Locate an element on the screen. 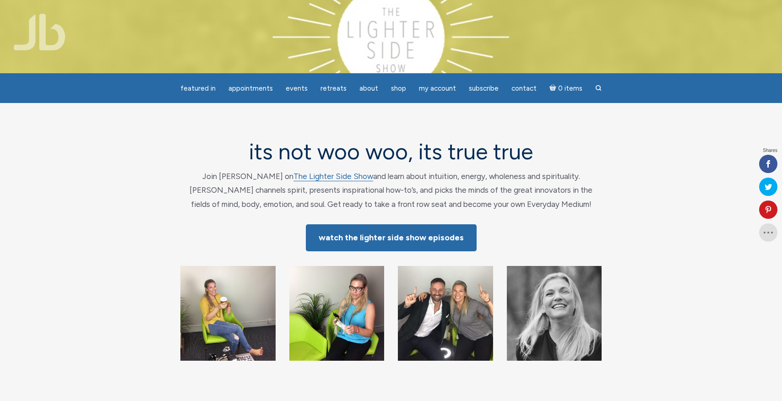 This screenshot has width=782, height=401. span: My Account is located at coordinates (437, 88).